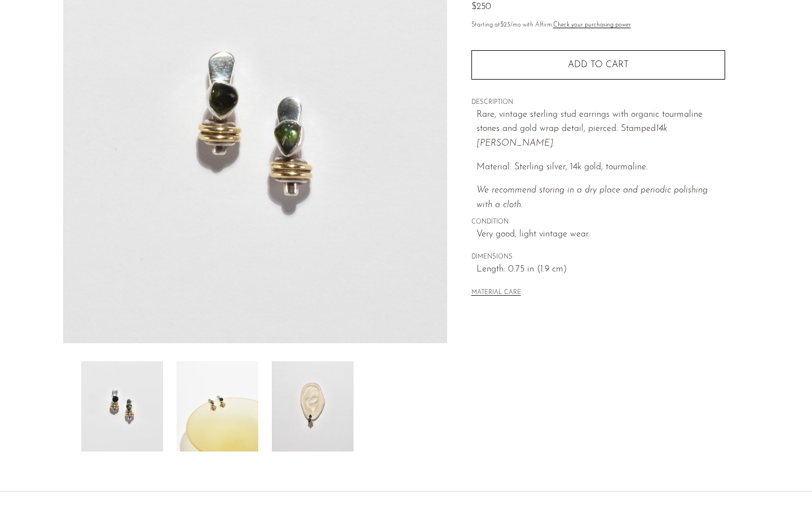 The height and width of the screenshot is (508, 812). Describe the element at coordinates (506, 25) in the screenshot. I see `span: $23` at that location.